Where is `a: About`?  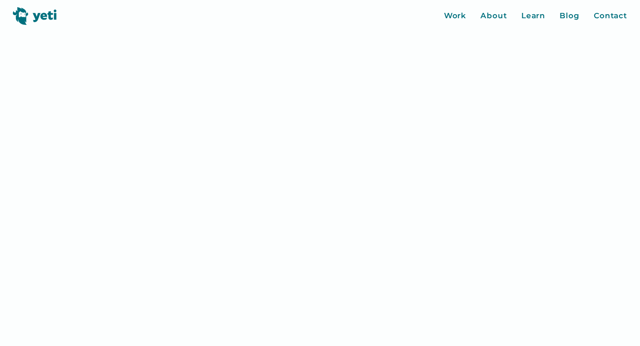
a: About is located at coordinates (494, 16).